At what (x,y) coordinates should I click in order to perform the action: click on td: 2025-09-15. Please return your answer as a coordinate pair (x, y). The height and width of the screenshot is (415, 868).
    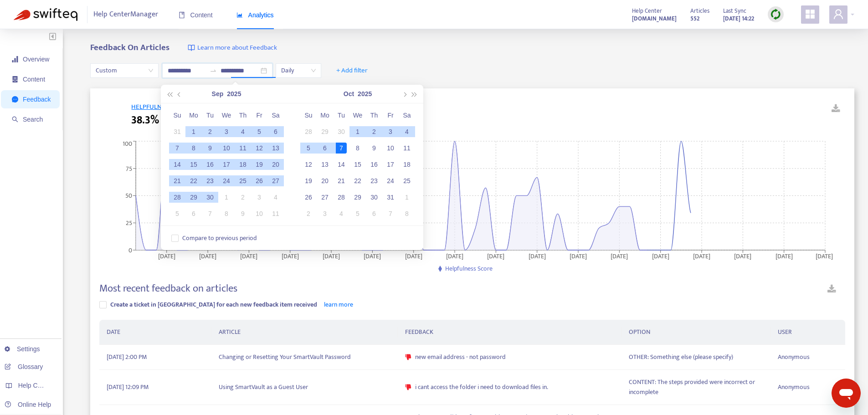
    Looking at the image, I should click on (194, 165).